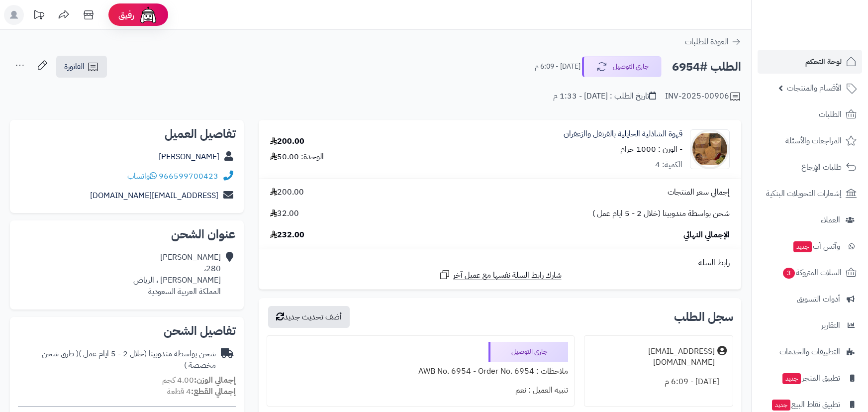 The width and height of the screenshot is (868, 412). I want to click on a: طلبات الإرجاع, so click(810, 167).